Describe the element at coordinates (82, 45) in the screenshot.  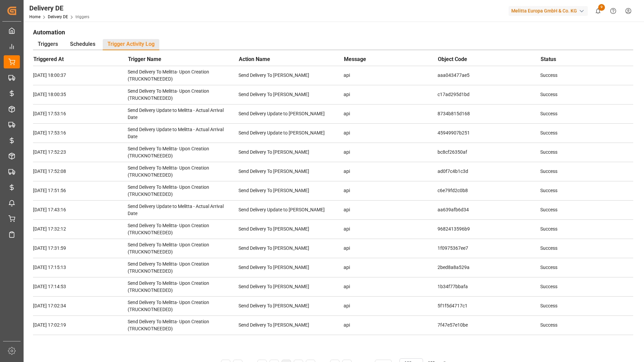
I see `div: Schedules` at that location.